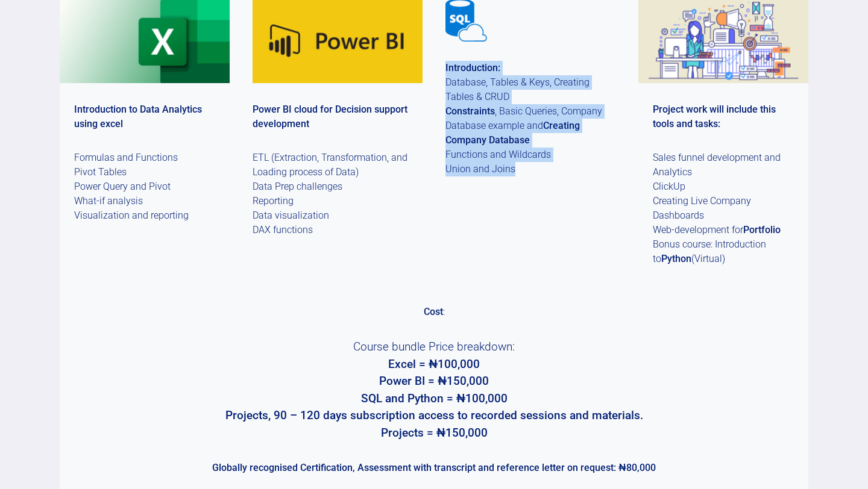 Image resolution: width=868 pixels, height=489 pixels. I want to click on p: Course bundle Price breakdown:, so click(434, 390).